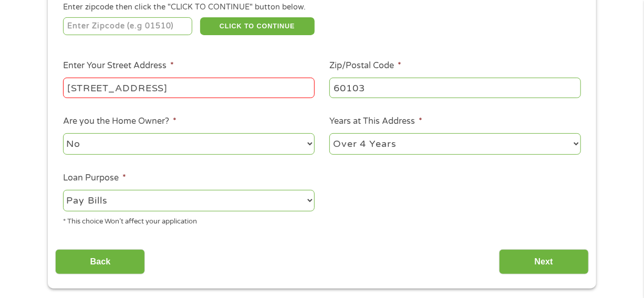 Image resolution: width=644 pixels, height=298 pixels. I want to click on input: Enter Zipcode (e.g 01510), so click(128, 26).